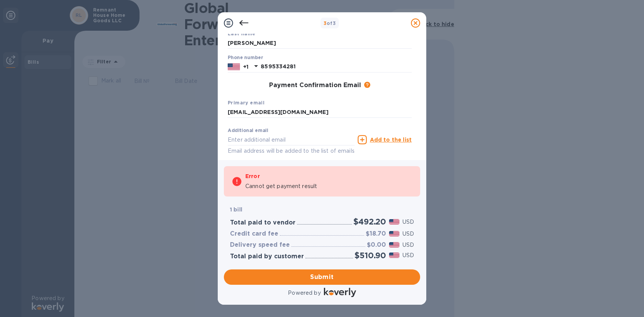 The height and width of the screenshot is (317, 644). I want to click on p: Powered by, so click(304, 293).